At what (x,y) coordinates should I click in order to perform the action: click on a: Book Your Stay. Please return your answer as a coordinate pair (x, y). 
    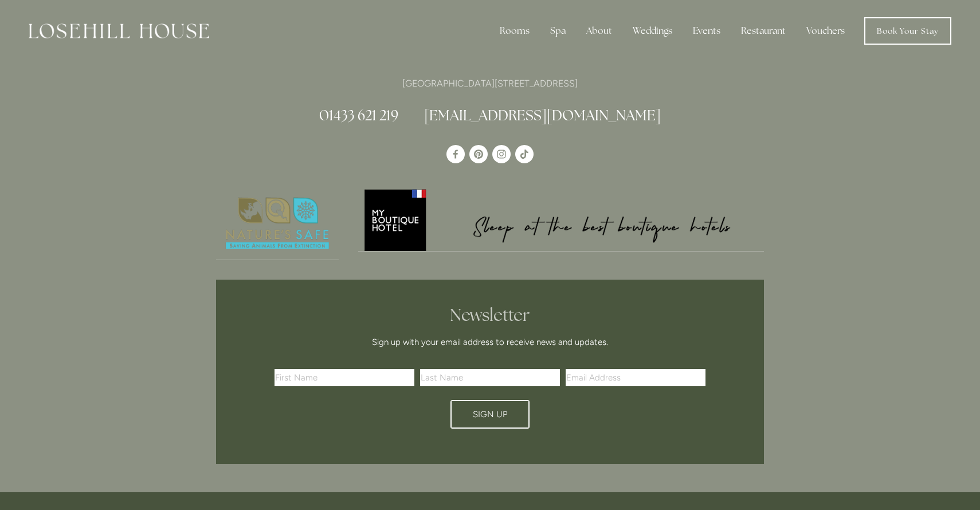
    Looking at the image, I should click on (907, 31).